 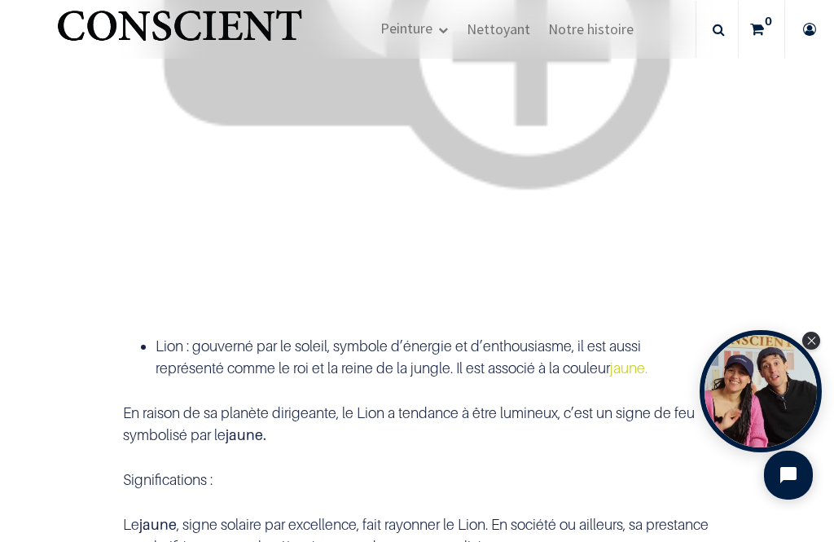 What do you see at coordinates (768, 21) in the screenshot?
I see `sup: 0` at bounding box center [768, 21].